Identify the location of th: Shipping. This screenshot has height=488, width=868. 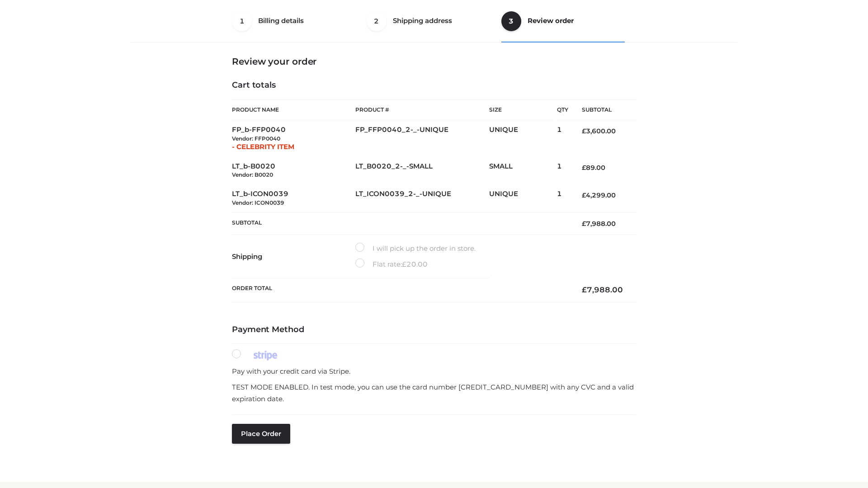
(294, 256).